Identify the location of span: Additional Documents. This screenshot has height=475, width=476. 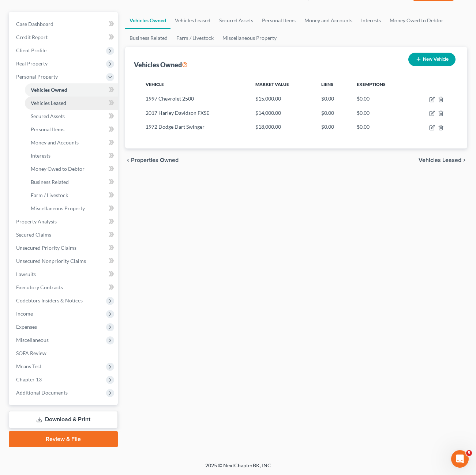
(42, 392).